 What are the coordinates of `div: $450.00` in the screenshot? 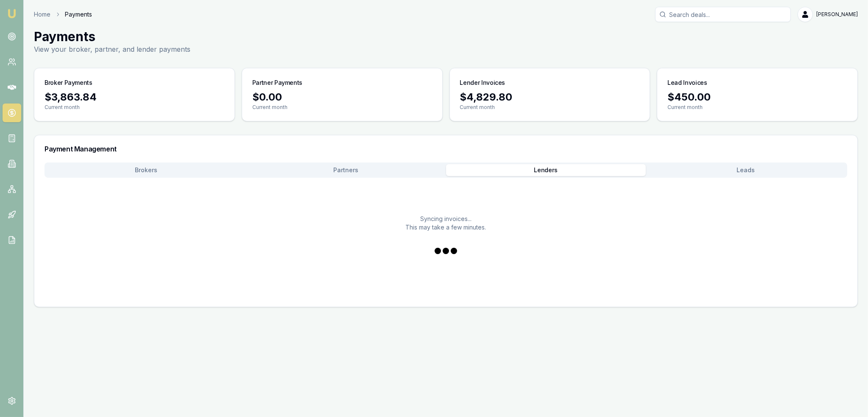 It's located at (758, 97).